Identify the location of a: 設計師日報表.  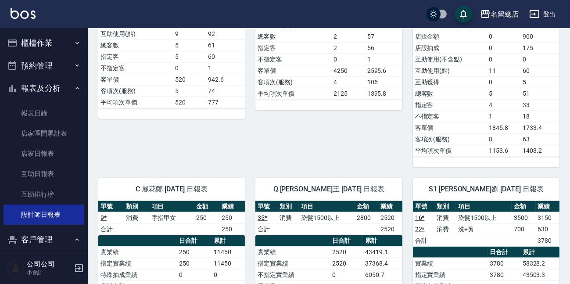
(44, 215).